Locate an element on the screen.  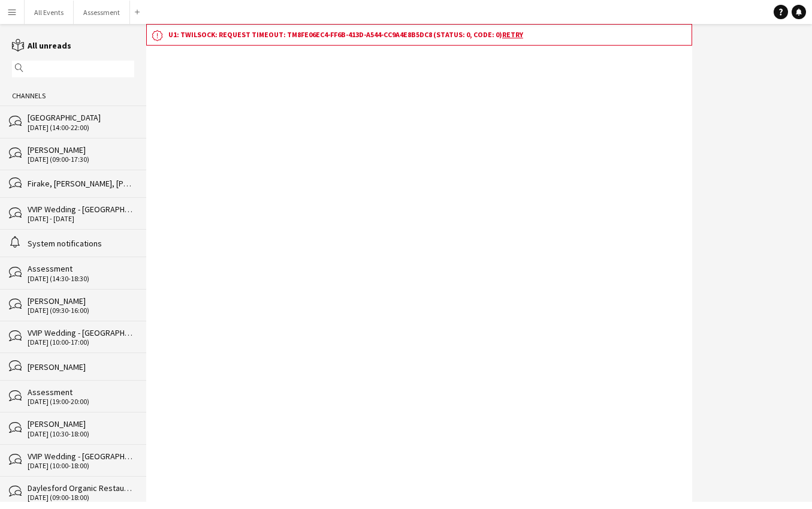
div: Daylesford Organic Restaurant is located at coordinates (81, 488).